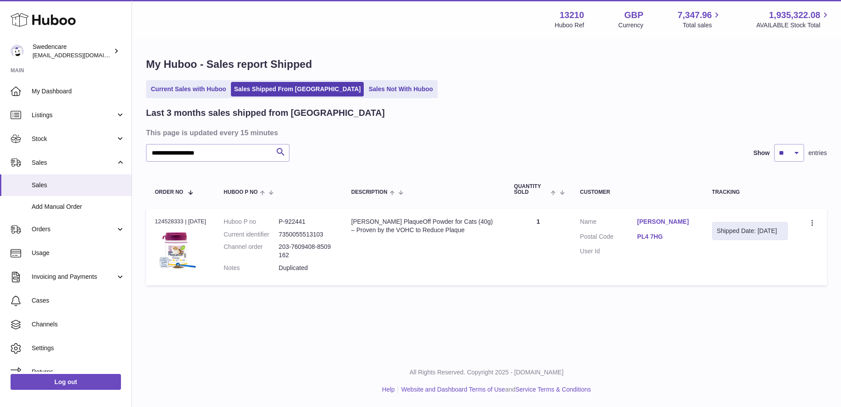 The image size is (841, 407). I want to click on span: Orders, so click(73, 229).